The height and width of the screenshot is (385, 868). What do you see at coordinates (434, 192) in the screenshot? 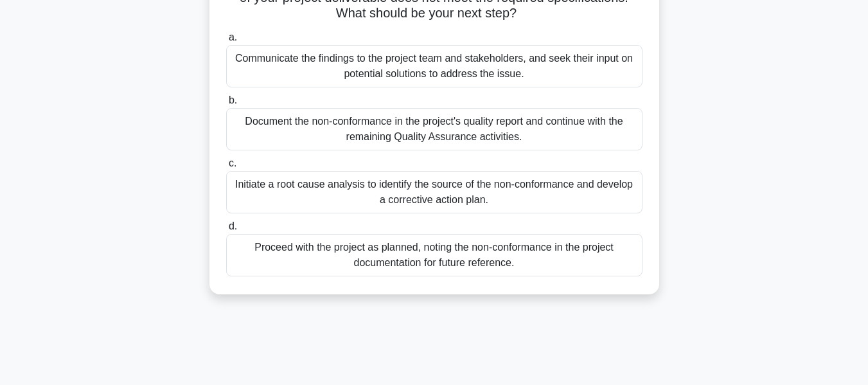
I see `div: Initiate a root cause analysis to identify the source of the non-conformance and develop a correc...` at bounding box center [434, 192].